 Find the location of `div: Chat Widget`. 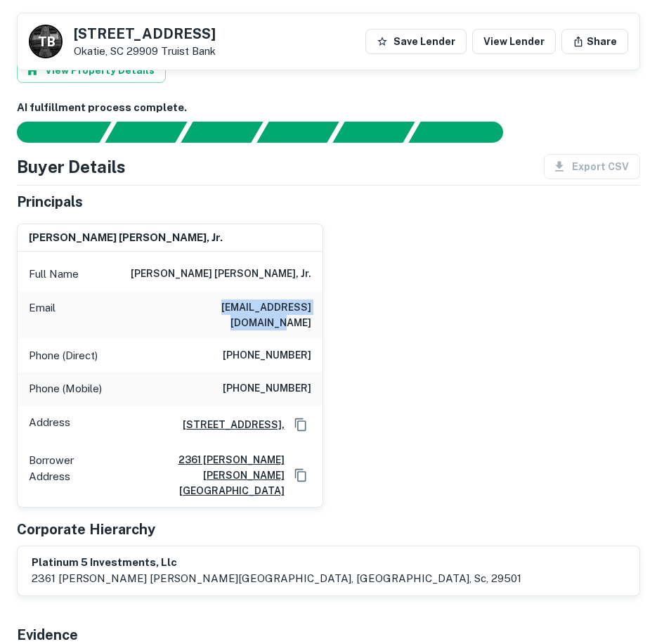

div: Chat Widget is located at coordinates (622, 565).